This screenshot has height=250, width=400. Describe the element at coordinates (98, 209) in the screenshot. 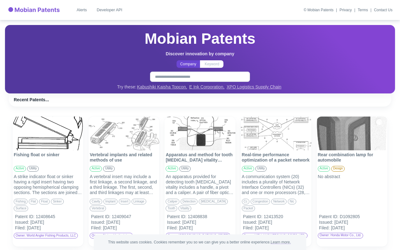

I see `div: vertebral` at that location.